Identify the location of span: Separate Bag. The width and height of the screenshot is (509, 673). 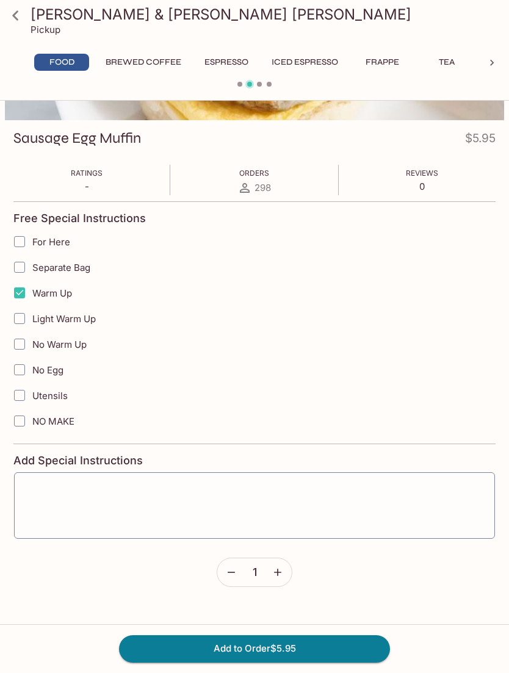
(61, 267).